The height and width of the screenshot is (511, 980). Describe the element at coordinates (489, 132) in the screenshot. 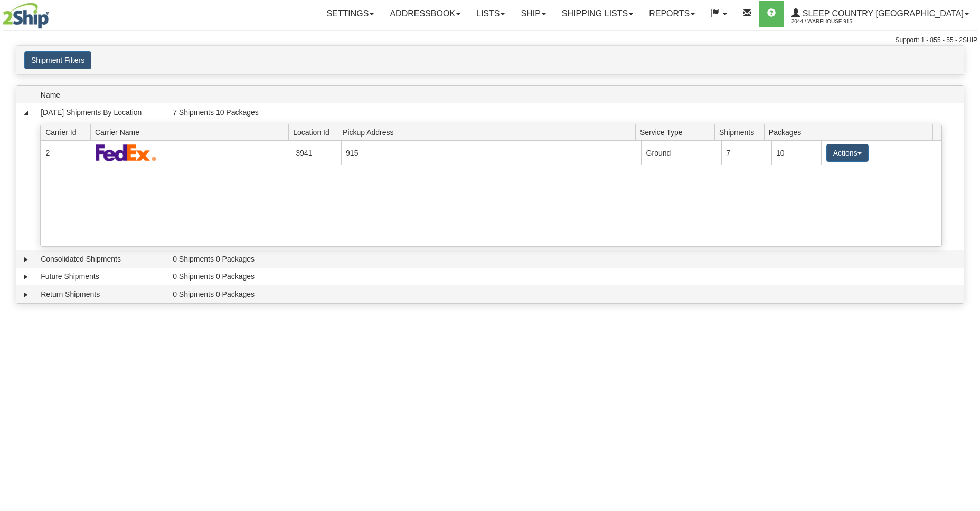

I see `span: Pickup Address` at that location.